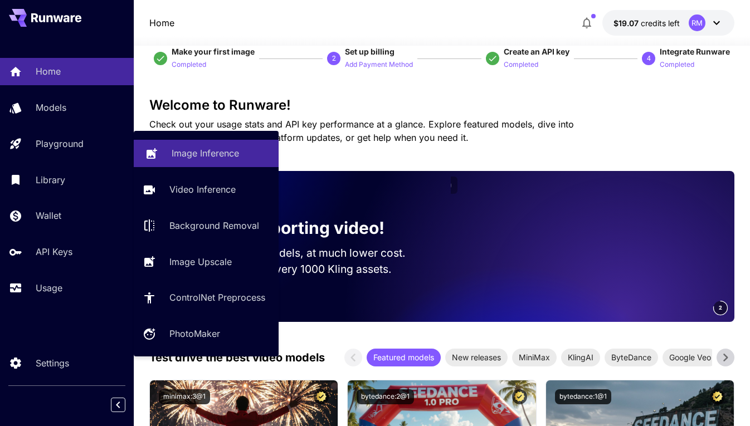  Describe the element at coordinates (379, 65) in the screenshot. I see `p: Add Payment Method` at that location.